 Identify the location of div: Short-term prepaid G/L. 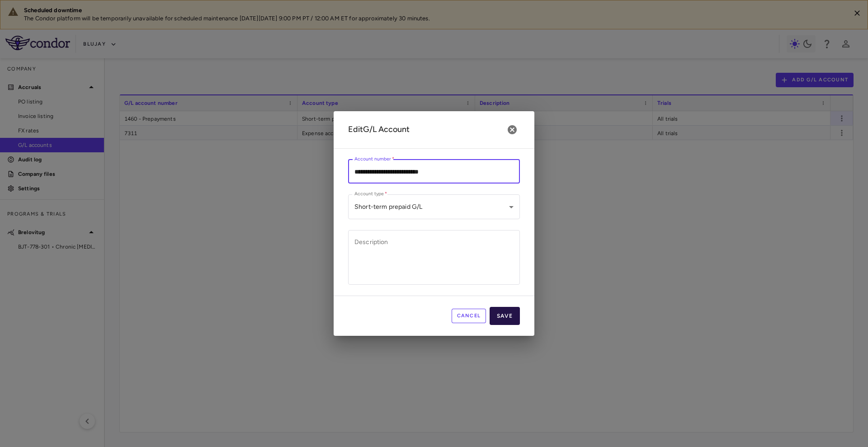
(434, 206).